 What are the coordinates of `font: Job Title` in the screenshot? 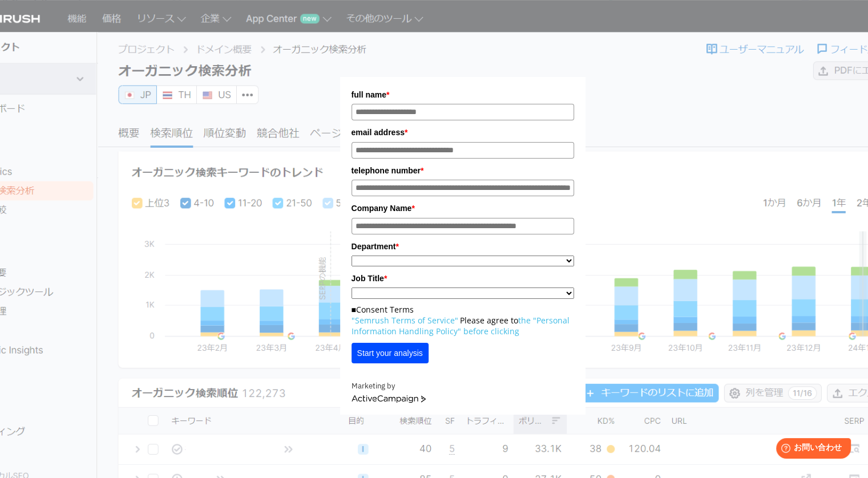 It's located at (368, 279).